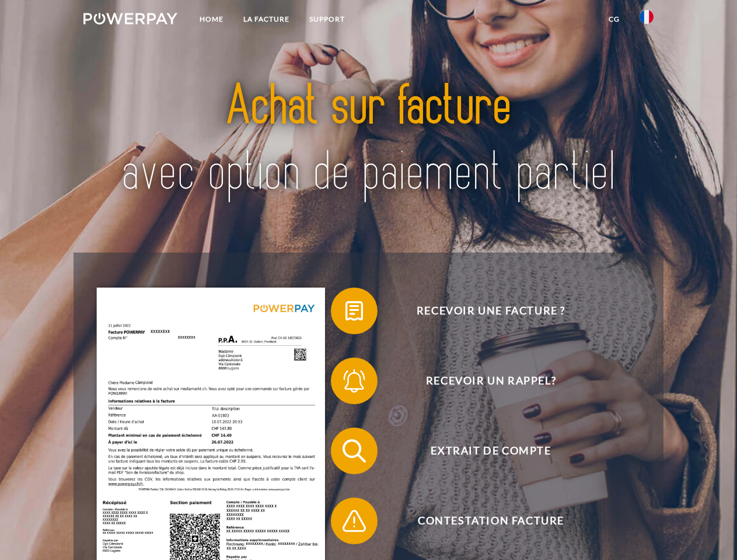 Image resolution: width=737 pixels, height=560 pixels. I want to click on img: fr, so click(647, 17).